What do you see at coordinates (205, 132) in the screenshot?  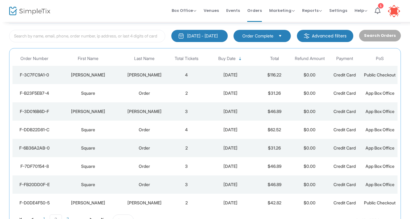 I see `div: Data table` at bounding box center [205, 132].